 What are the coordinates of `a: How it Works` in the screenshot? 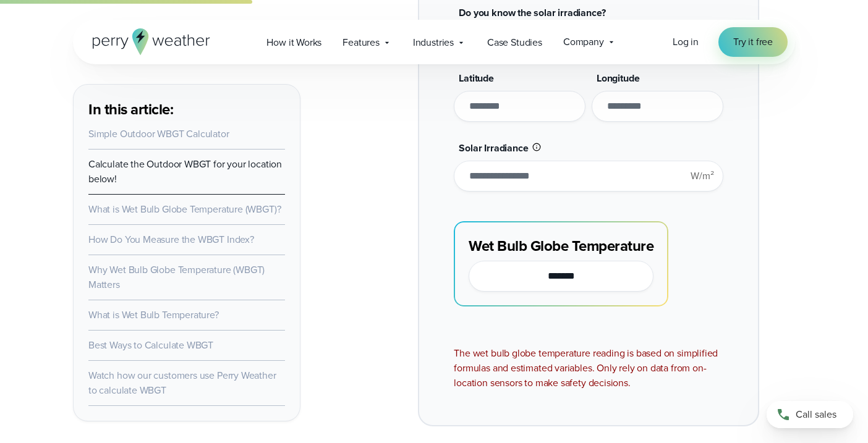 It's located at (294, 42).